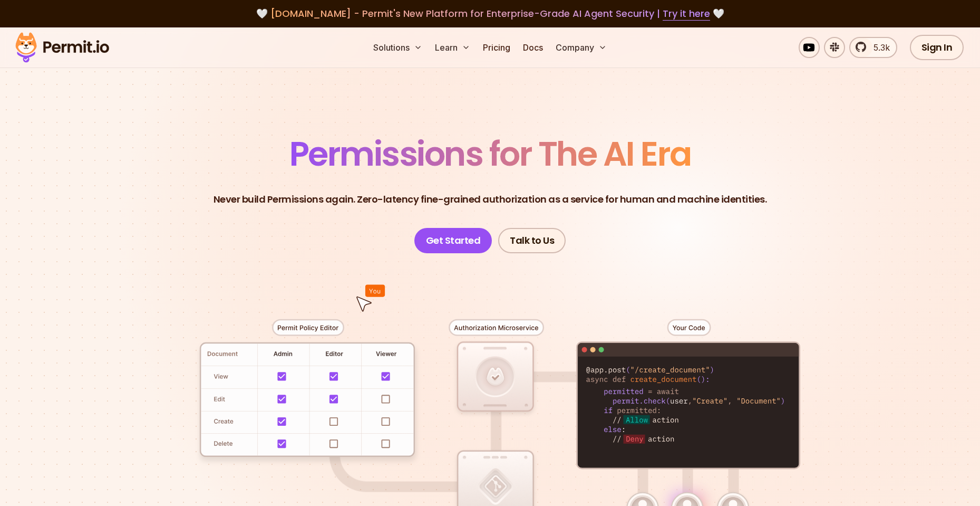  I want to click on a: Docs, so click(533, 48).